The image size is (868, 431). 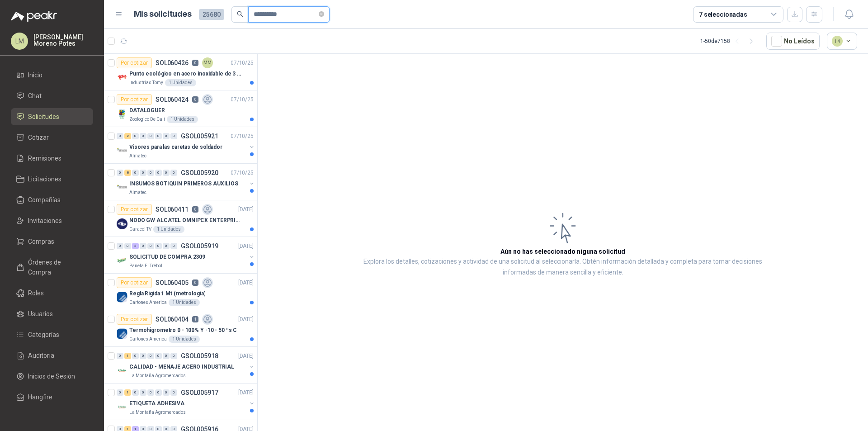 I want to click on a: Cotizar, so click(x=52, y=137).